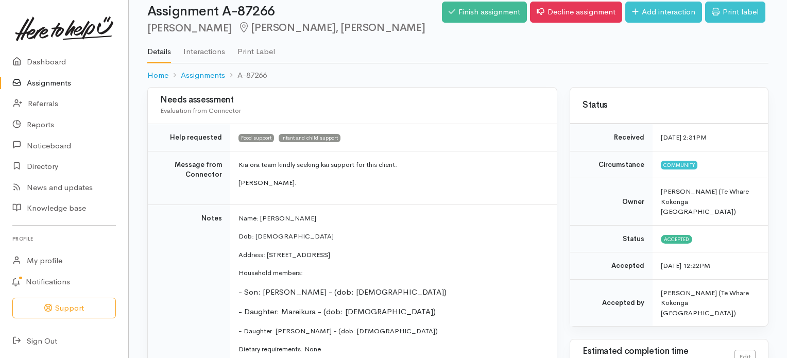  Describe the element at coordinates (64, 308) in the screenshot. I see `button: Support` at that location.